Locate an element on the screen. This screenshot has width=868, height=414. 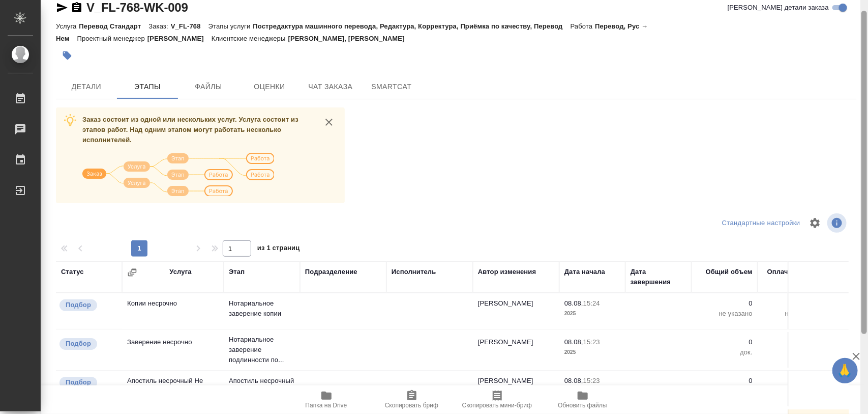
button: Папка на Drive is located at coordinates (327, 399).